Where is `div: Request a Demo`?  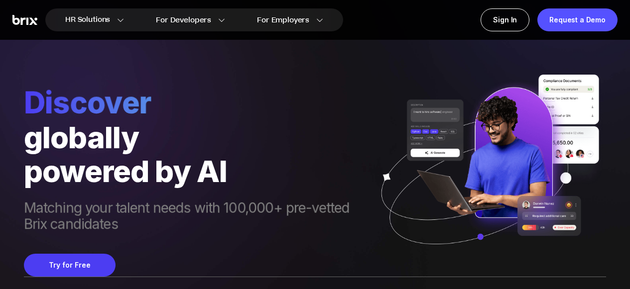
div: Request a Demo is located at coordinates (577, 20).